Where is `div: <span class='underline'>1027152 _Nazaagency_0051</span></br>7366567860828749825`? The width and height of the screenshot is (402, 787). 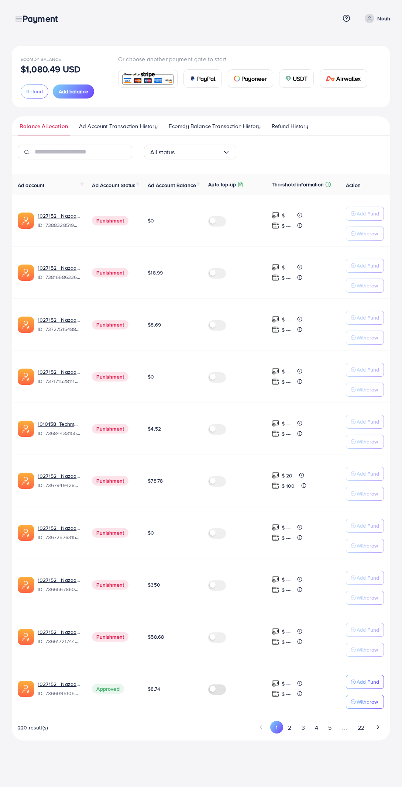
div: <span class='underline'>1027152 _Nazaagency_0051</span></br>7366567860828749825 is located at coordinates (59, 585).